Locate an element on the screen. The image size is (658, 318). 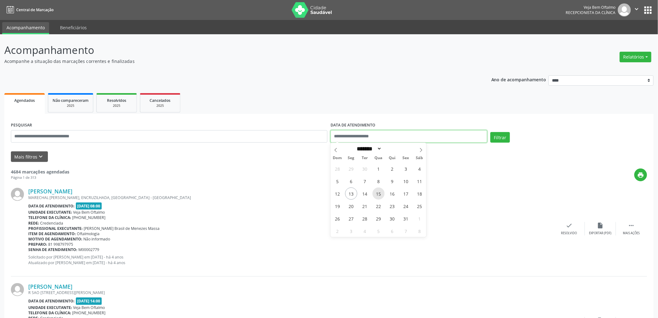
p: Acompanhamento is located at coordinates (232, 50).